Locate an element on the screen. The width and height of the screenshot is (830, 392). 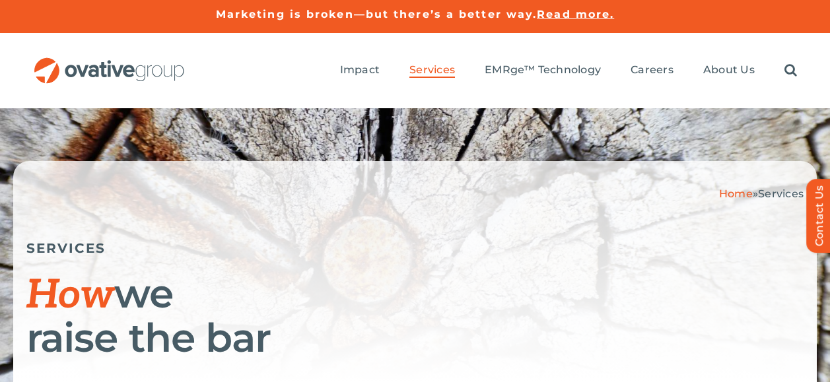
span: Read more. is located at coordinates (575, 14).